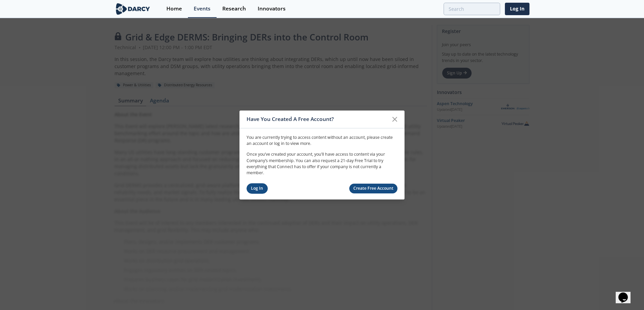  I want to click on p: Once you’ve created your account, you’ll have access to content via your Company’s membership. Yo..., so click(322, 164).